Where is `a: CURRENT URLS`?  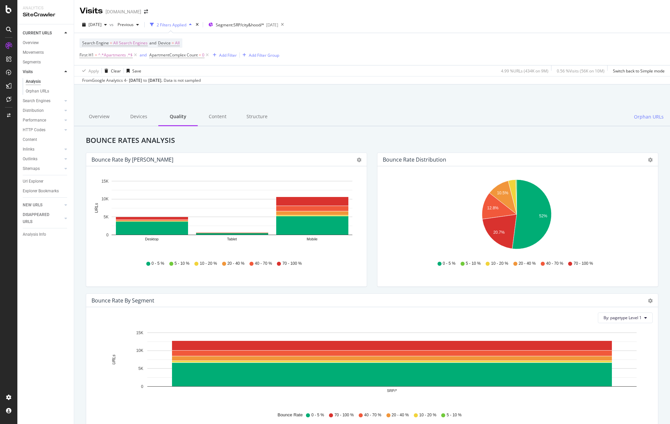
a: CURRENT URLS is located at coordinates (42, 33).